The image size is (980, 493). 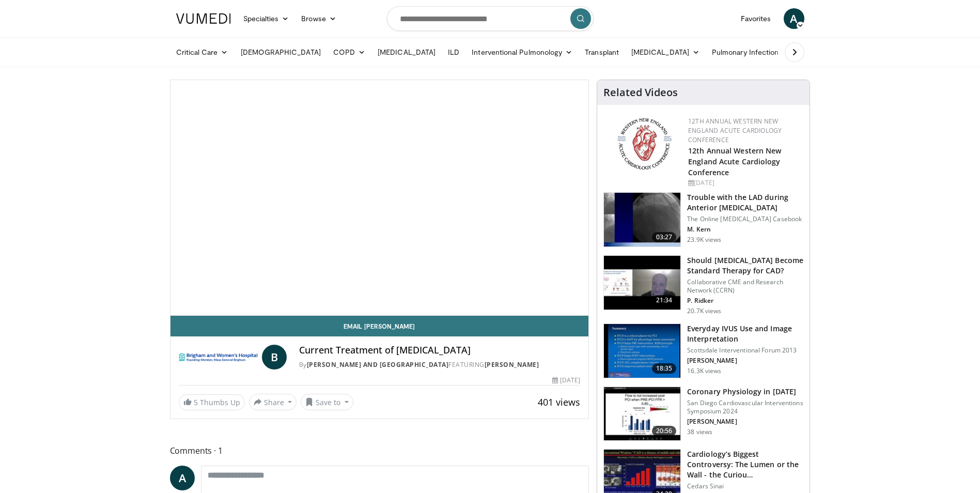 What do you see at coordinates (204, 19) in the screenshot?
I see `img: VuMedi Logo` at bounding box center [204, 19].